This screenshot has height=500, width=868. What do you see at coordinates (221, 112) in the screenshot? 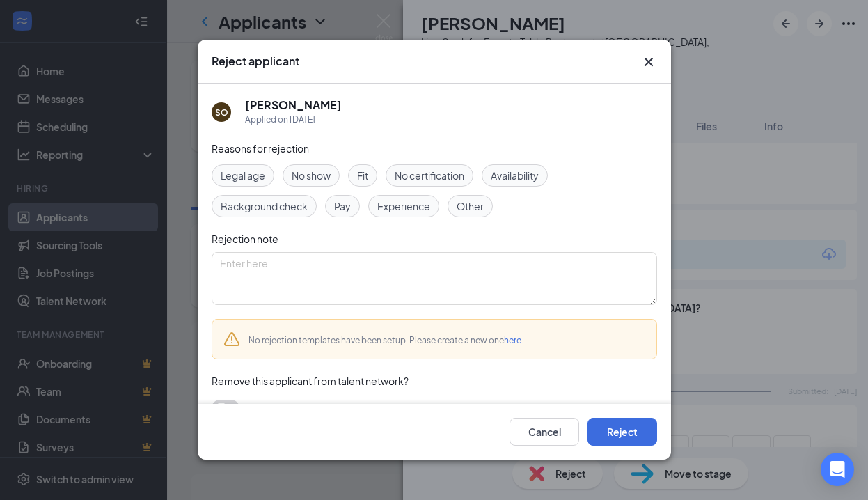
I see `div: SO` at bounding box center [221, 112].